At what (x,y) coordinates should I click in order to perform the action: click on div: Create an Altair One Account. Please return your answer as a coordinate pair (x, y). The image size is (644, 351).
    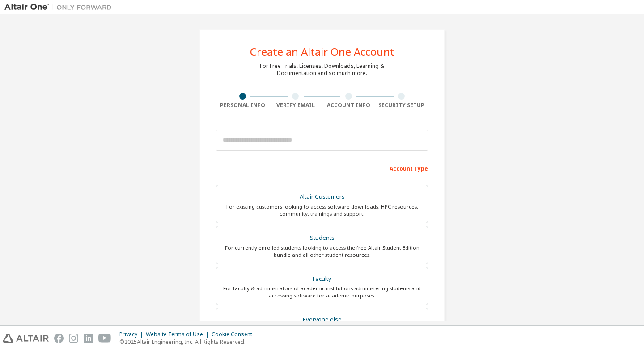
    Looking at the image, I should click on (322, 52).